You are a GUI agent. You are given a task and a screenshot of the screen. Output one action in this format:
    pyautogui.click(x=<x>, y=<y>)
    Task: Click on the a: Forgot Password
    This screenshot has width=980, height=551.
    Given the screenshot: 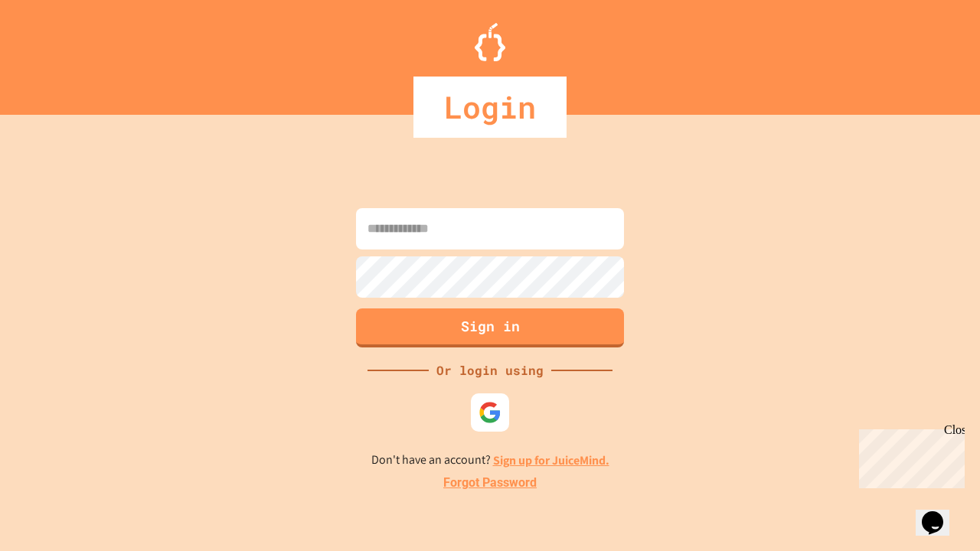 What is the action you would take?
    pyautogui.click(x=490, y=483)
    